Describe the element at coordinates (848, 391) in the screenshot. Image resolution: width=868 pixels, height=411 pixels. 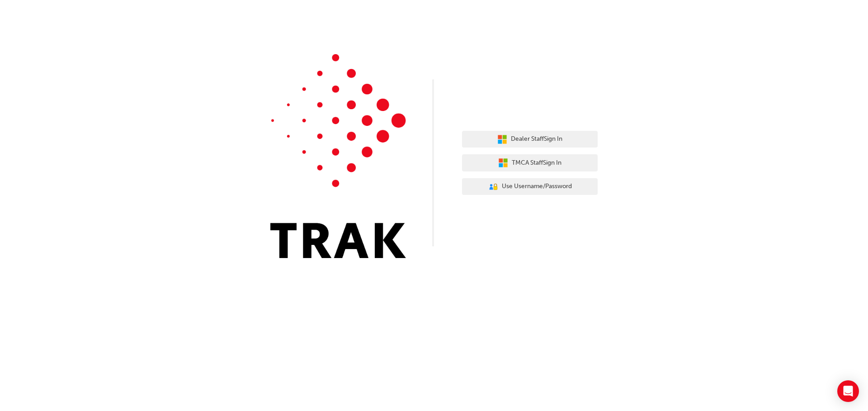
I see `div: Open Intercom Messenger` at that location.